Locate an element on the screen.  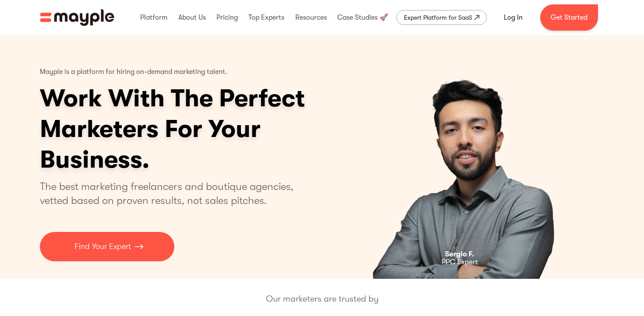
a: Get Started is located at coordinates (569, 17).